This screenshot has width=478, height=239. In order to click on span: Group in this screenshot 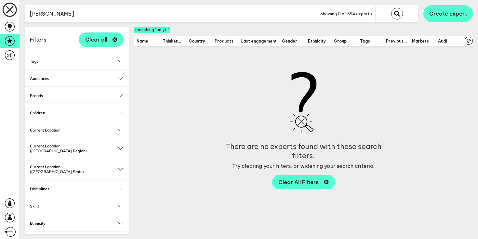, I will do `click(344, 41)`.